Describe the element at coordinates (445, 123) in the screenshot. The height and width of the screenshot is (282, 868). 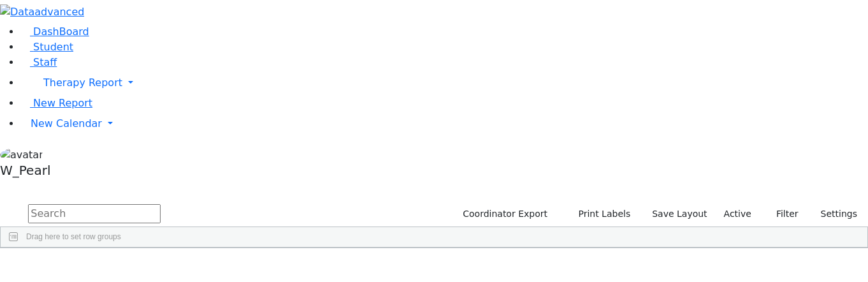
I see `a: New Calendar` at that location.